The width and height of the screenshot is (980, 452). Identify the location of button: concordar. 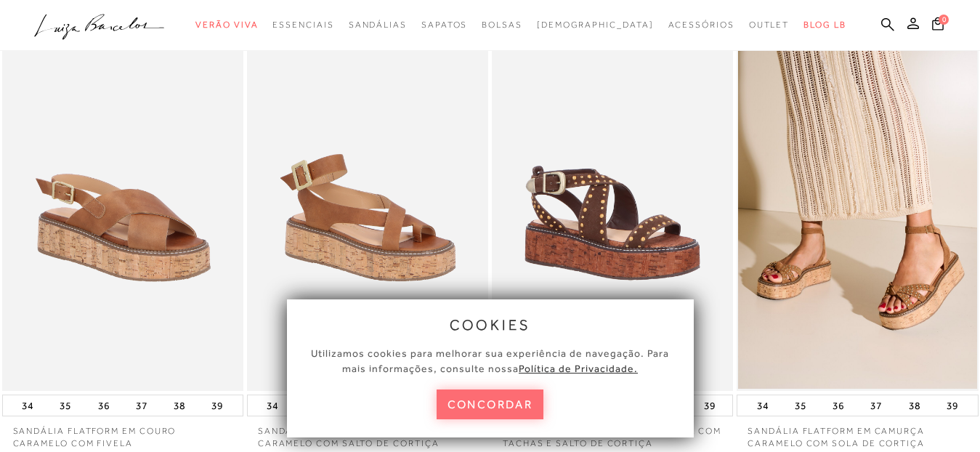
(490, 404).